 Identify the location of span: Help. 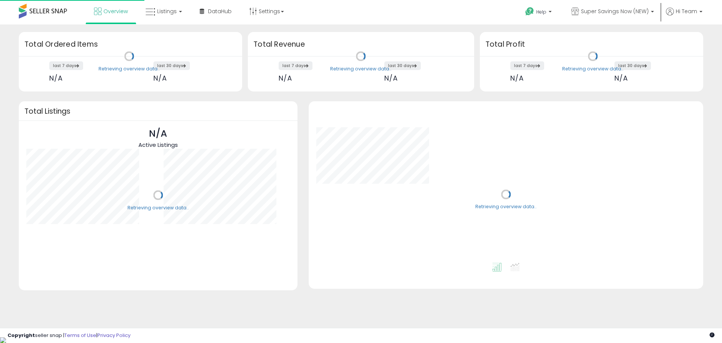
(541, 12).